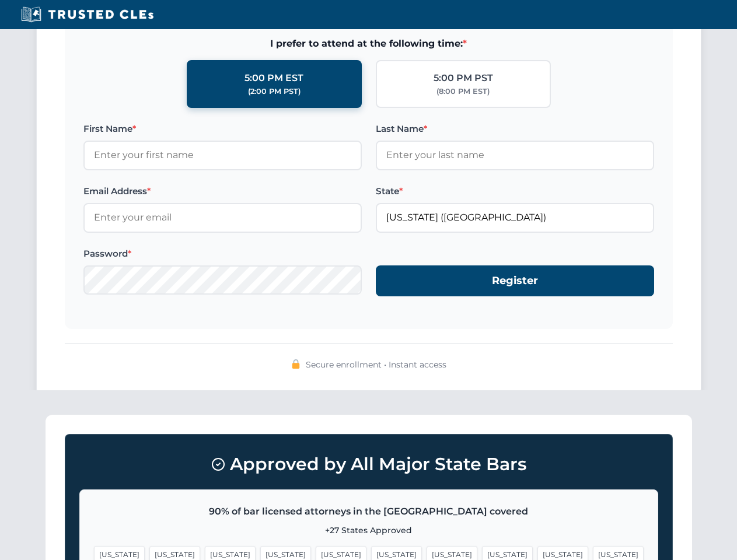  What do you see at coordinates (222, 155) in the screenshot?
I see `input: Enter your first name` at bounding box center [222, 155].